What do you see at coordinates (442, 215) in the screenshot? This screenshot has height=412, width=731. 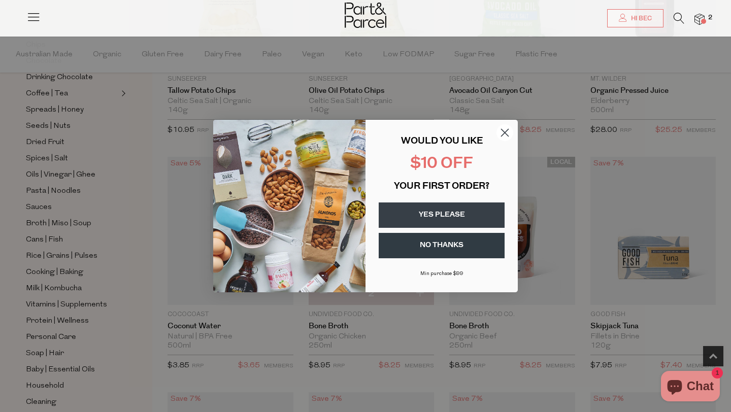 I see `button: YES PLEASE` at bounding box center [442, 215].